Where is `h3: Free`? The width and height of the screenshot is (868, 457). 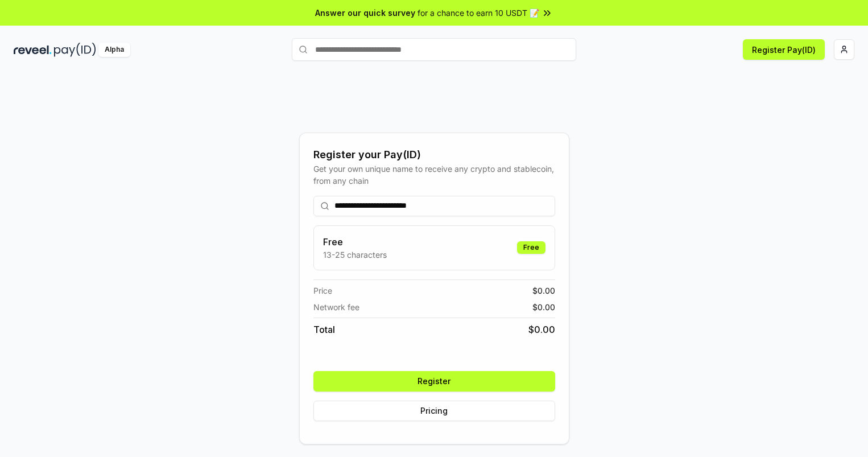
h3: Free is located at coordinates (355, 242).